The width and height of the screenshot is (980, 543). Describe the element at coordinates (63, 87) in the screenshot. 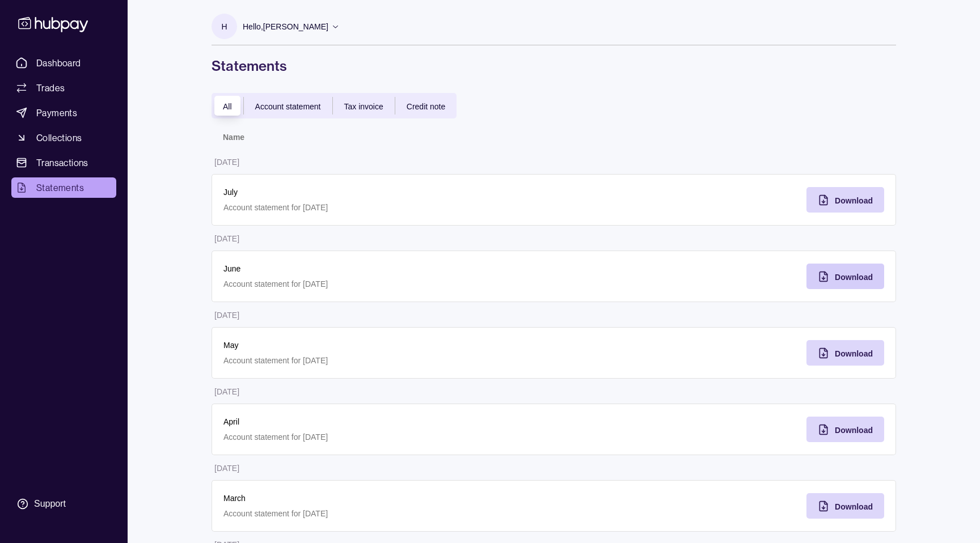

I see `a: Trades` at that location.